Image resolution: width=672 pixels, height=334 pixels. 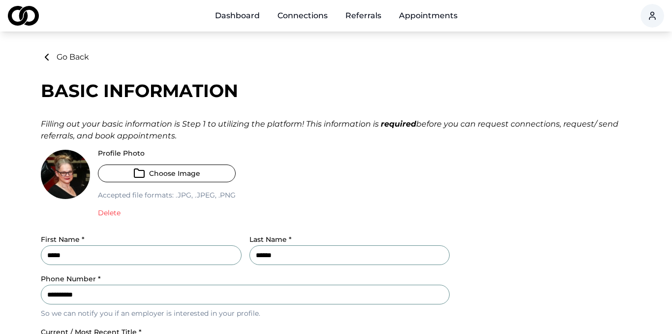 What do you see at coordinates (303, 16) in the screenshot?
I see `a: Connections` at bounding box center [303, 16].